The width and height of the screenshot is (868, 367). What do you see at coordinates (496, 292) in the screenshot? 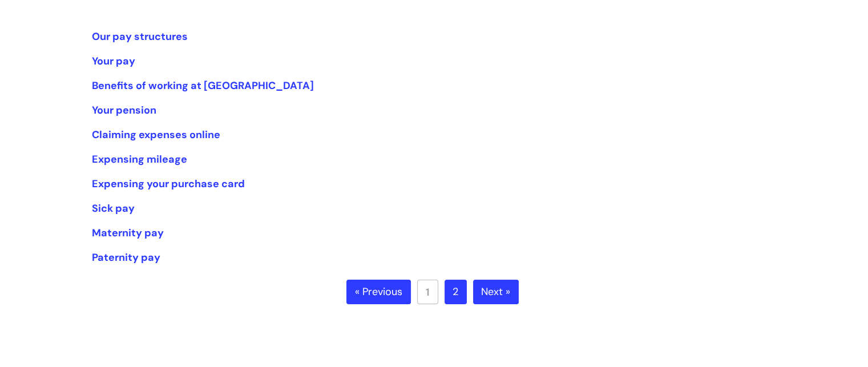
I see `a: Next »` at bounding box center [496, 292].